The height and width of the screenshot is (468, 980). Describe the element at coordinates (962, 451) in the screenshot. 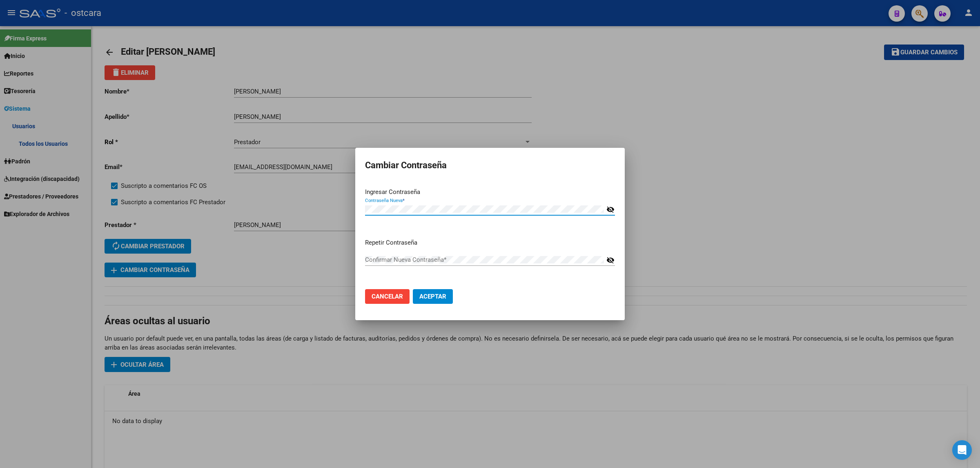

I see `div: Open Intercom Messenger` at that location.